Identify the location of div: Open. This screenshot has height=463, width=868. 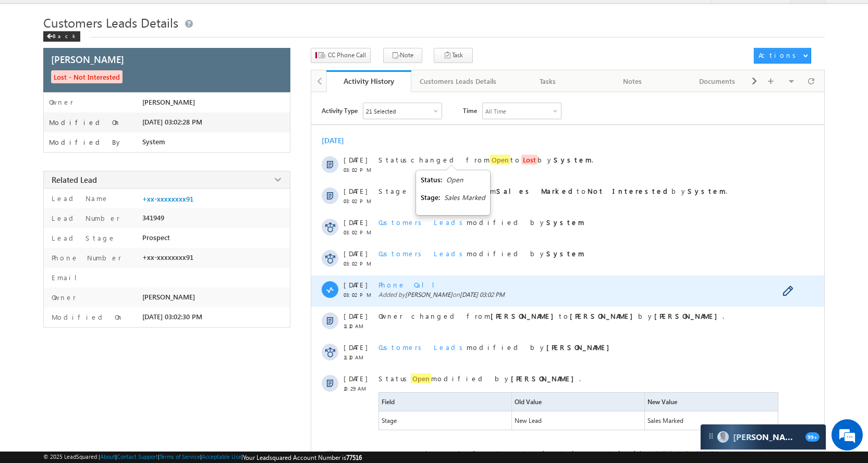
(441, 179).